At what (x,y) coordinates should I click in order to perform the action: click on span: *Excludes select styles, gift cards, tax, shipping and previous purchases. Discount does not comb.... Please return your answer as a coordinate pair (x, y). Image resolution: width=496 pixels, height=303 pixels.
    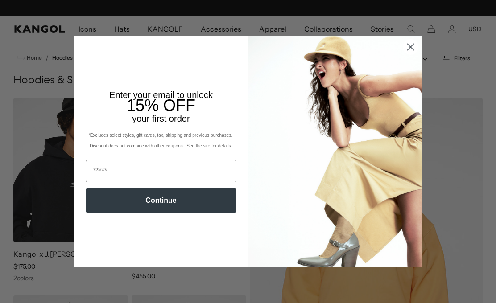
    Looking at the image, I should click on (161, 140).